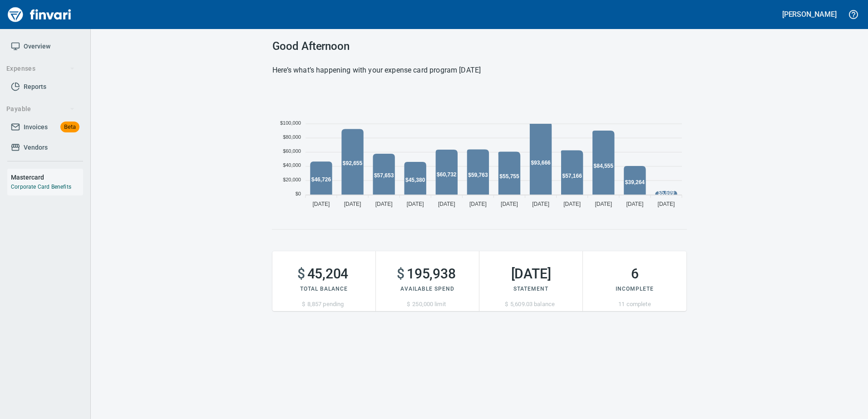  Describe the element at coordinates (45, 87) in the screenshot. I see `a: Reports` at that location.